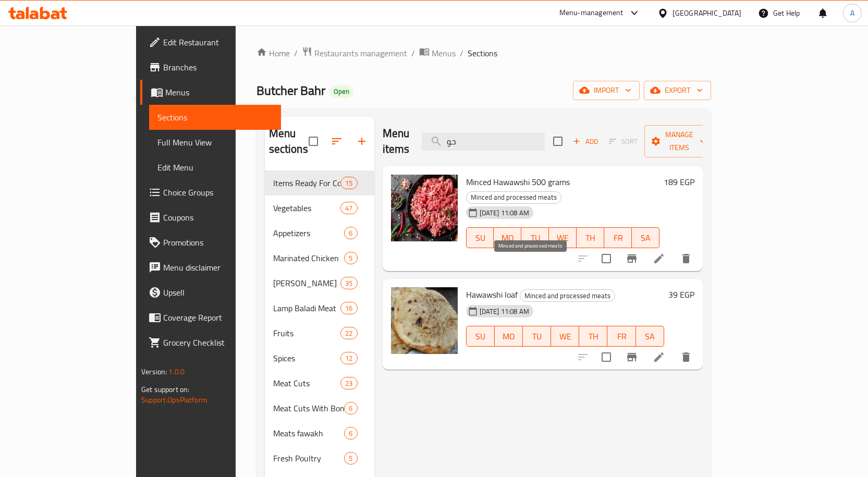  Describe the element at coordinates (308, 409) in the screenshot. I see `span: Meat Cuts With Bones` at that location.